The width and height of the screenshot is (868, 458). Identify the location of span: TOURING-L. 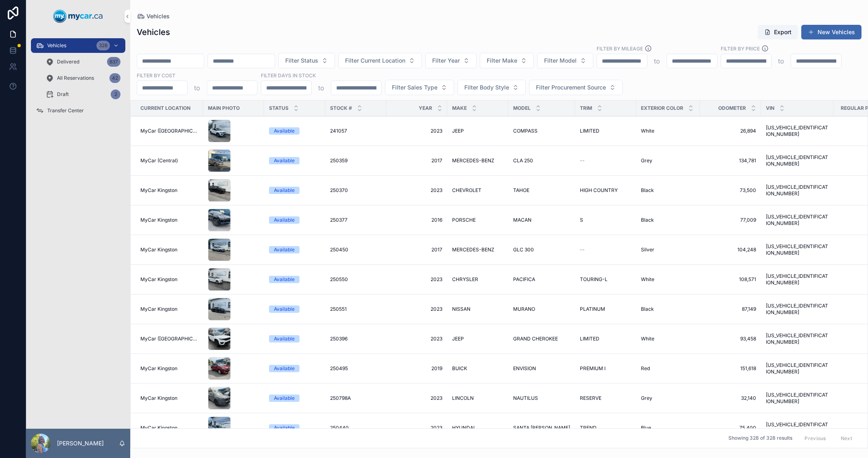
(593, 280).